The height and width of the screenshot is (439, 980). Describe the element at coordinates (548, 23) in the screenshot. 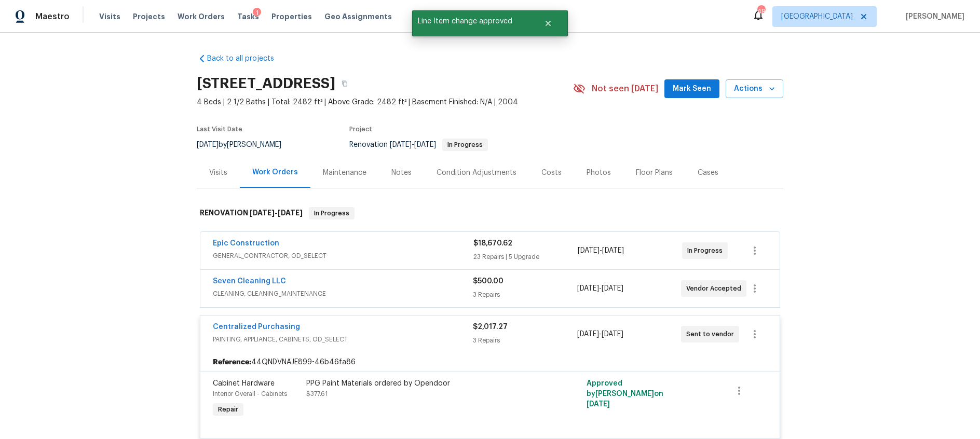

I see `button: Close` at that location.